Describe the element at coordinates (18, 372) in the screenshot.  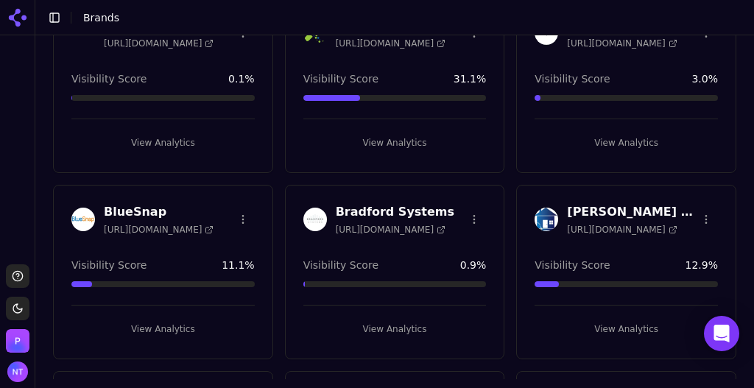
I see `button: Open user button` at that location.